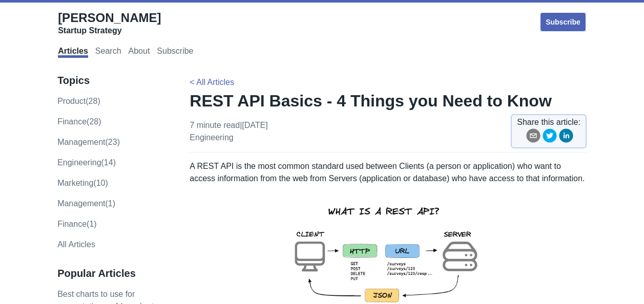 The image size is (644, 304). What do you see at coordinates (89, 142) in the screenshot?
I see `a: management(23)` at bounding box center [89, 142].